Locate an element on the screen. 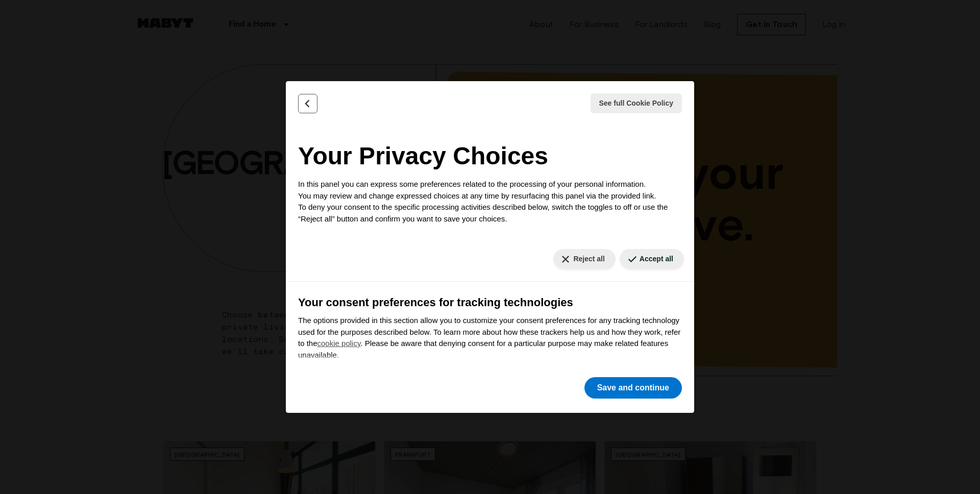 The width and height of the screenshot is (980, 494). h2: Your Privacy Choices is located at coordinates (490, 156).